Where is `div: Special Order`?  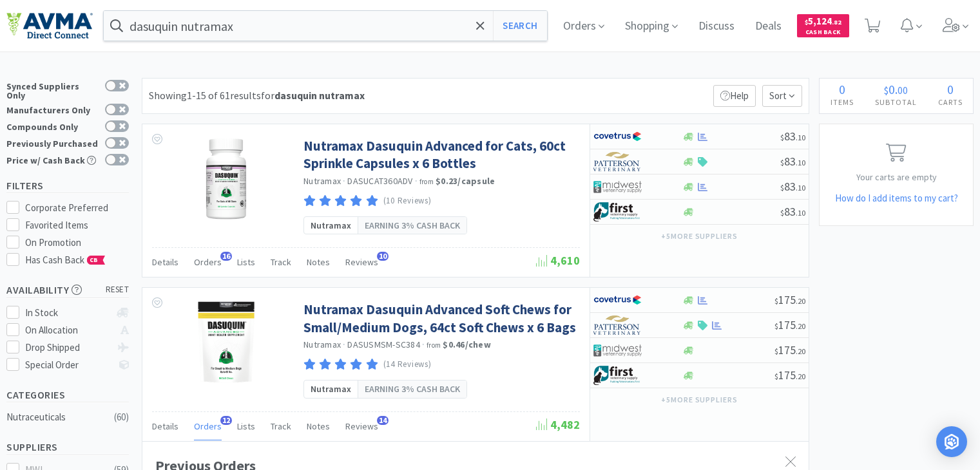 div: Special Order is located at coordinates (67, 366).